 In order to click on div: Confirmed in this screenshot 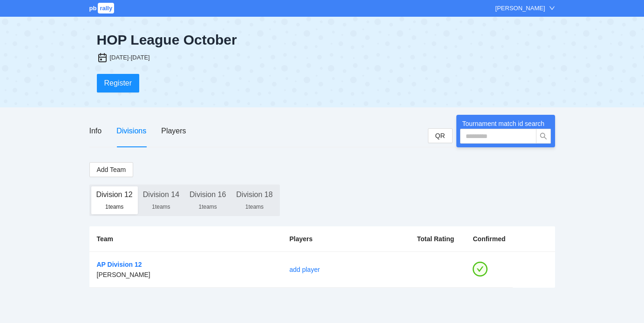, I will do `click(489, 239)`.